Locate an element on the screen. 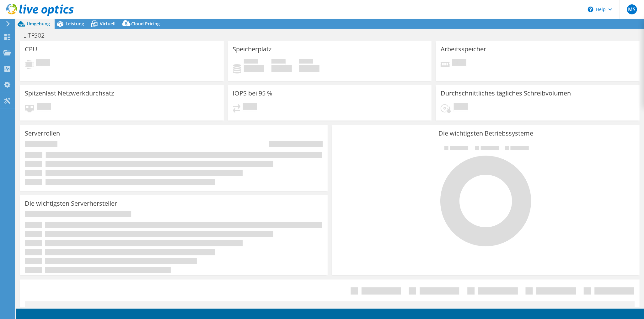 The height and width of the screenshot is (319, 644). svg: \n is located at coordinates (591, 9).